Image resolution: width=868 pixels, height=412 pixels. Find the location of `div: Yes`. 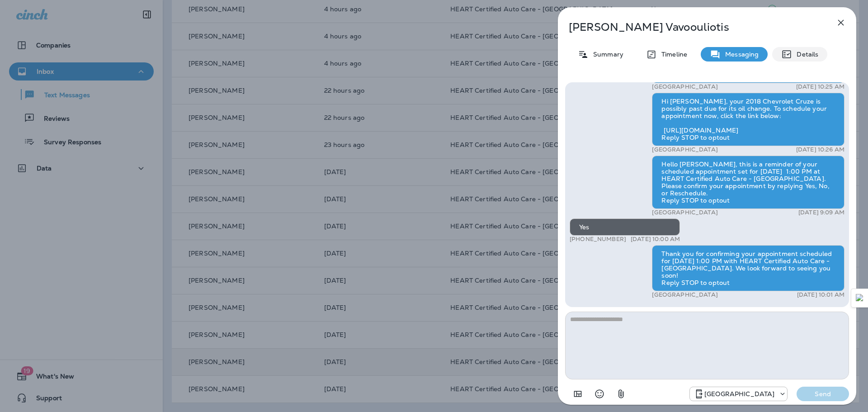

div: Yes is located at coordinates (625, 227).